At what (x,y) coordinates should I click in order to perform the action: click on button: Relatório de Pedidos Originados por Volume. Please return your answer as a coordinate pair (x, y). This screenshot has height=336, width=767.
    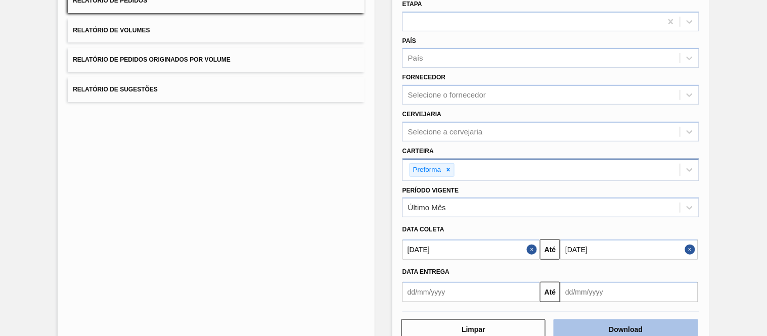
    Looking at the image, I should click on (216, 60).